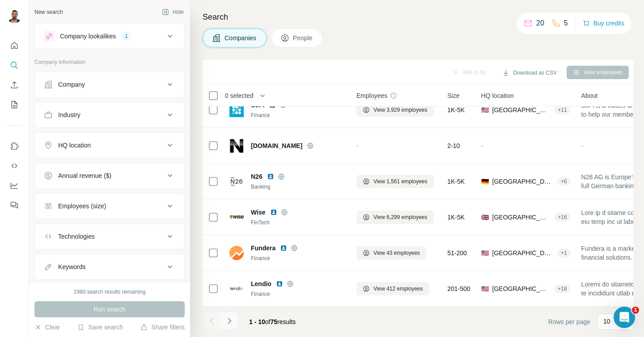  I want to click on div: + 18, so click(562, 289).